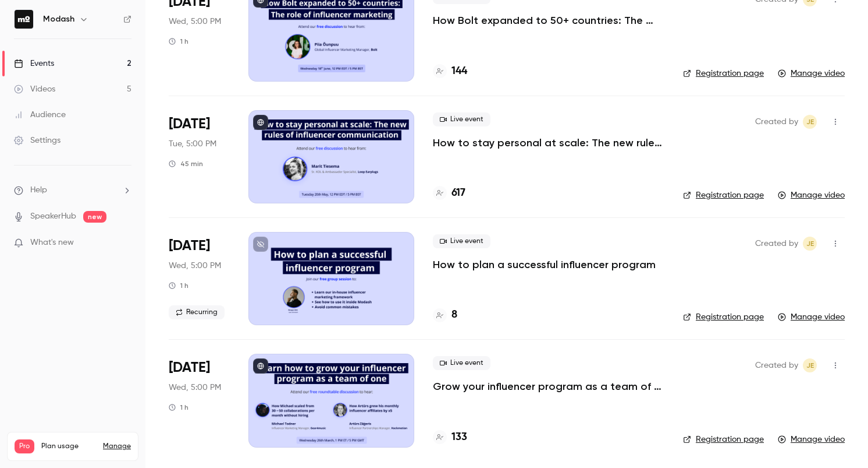  Describe the element at coordinates (39, 114) in the screenshot. I see `div: Audience` at that location.